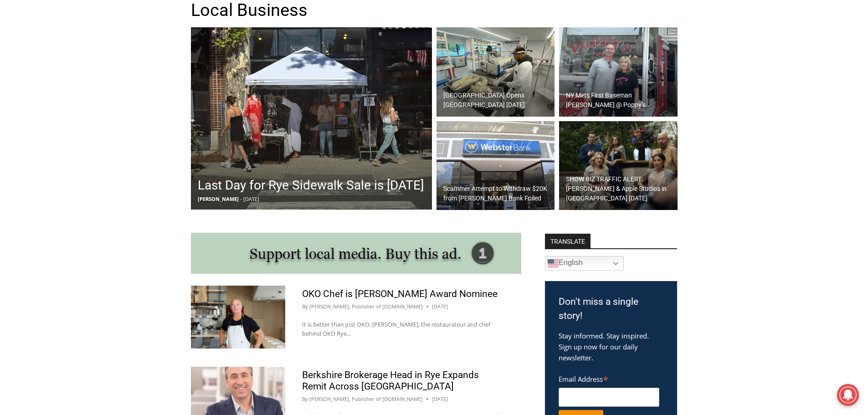 This screenshot has width=868, height=415. I want to click on img: (PHOTO: Blood and platelets being processed the New York Blood Center on its new campus at 601 Mi..., so click(496, 72).